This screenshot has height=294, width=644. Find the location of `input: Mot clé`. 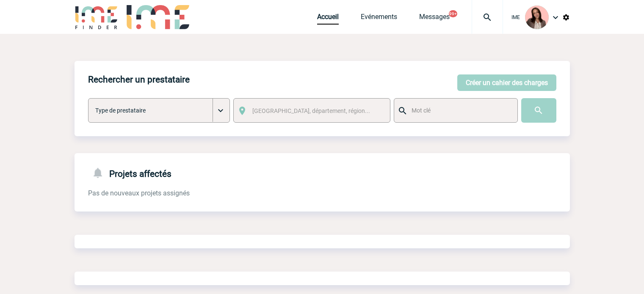

input: Mot clé is located at coordinates (459, 111).